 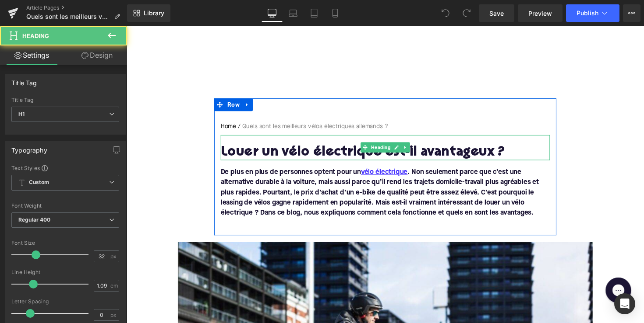 What do you see at coordinates (540, 13) in the screenshot?
I see `a: Preview` at bounding box center [540, 13].